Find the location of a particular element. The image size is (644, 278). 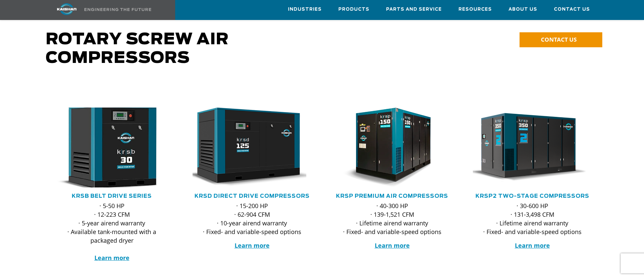

p: · 30-600 HP · 131-3,498 CFM · Lifetime airend warranty · Fixed- and variable-speed options is located at coordinates (532, 219).